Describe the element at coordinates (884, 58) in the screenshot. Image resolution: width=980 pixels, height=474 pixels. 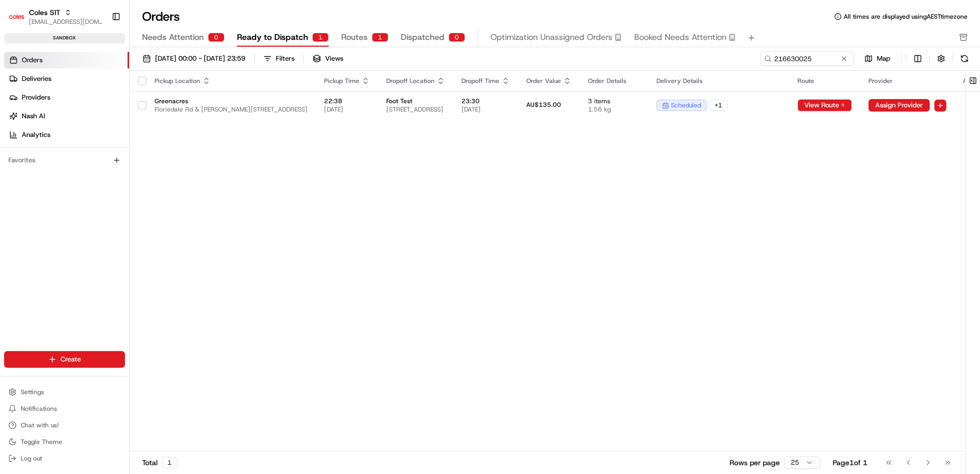
I see `span: Map` at that location.